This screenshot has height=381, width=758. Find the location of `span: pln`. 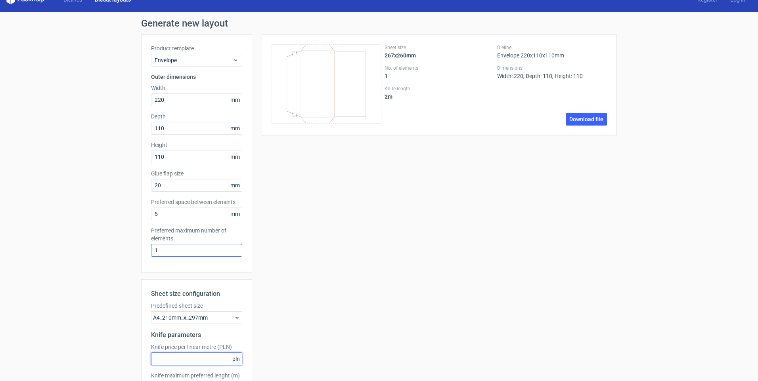

span: pln is located at coordinates (236, 359).